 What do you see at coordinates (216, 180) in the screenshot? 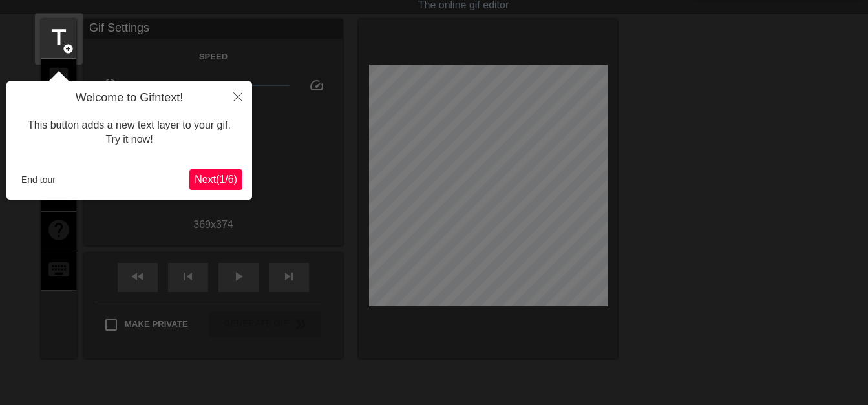
I see `button: Next` at bounding box center [216, 180].